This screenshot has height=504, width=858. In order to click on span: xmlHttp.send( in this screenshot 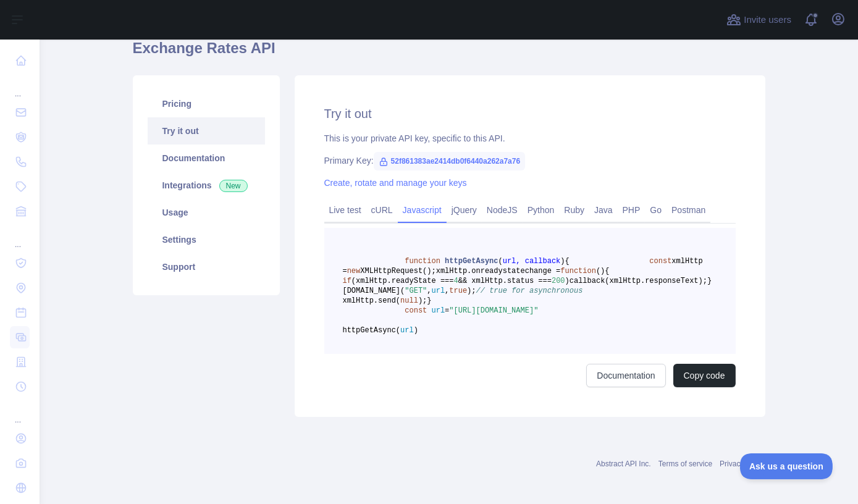, I will do `click(372, 301)`.